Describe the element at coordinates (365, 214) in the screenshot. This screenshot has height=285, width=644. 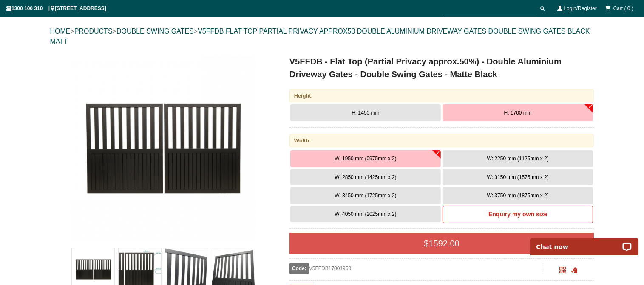
I see `button: W: 4050 mm (2025mm x 2)` at that location.